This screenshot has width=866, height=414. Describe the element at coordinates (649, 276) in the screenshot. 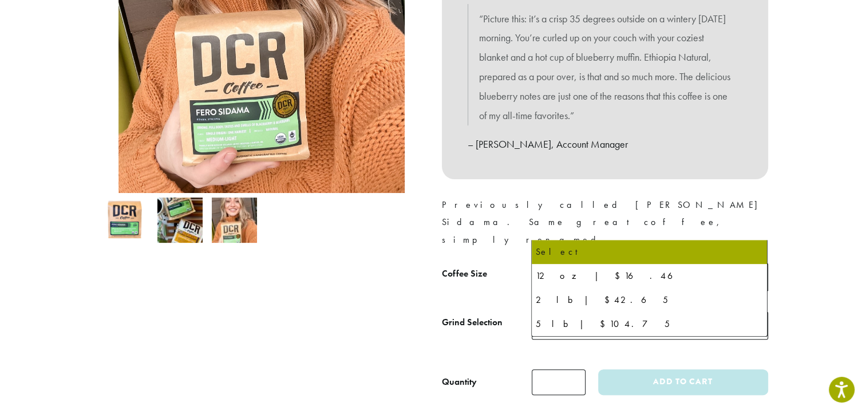

I see `div: 12 oz | $16.46` at that location.